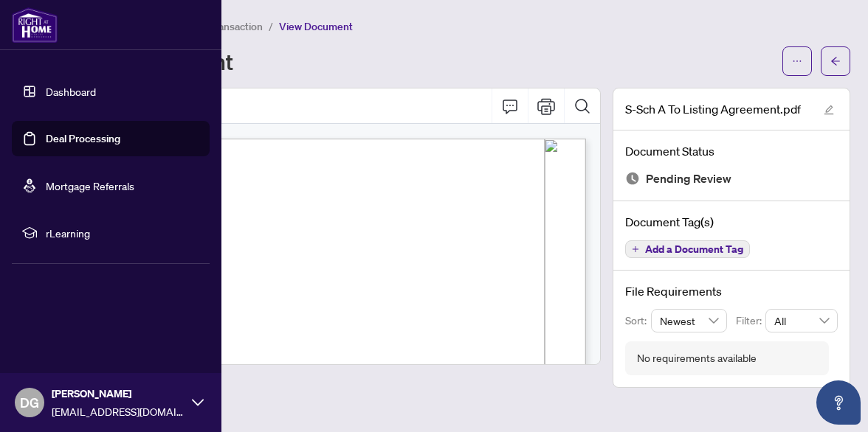  I want to click on a: Dashboard, so click(71, 91).